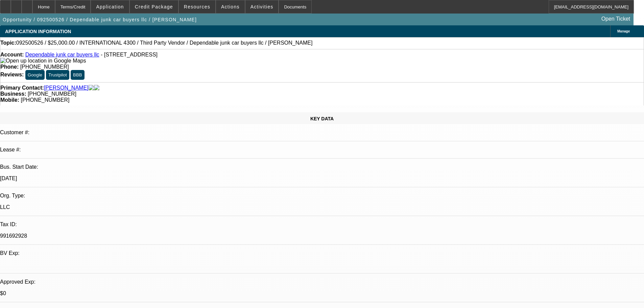 This screenshot has width=644, height=308. Describe the element at coordinates (154, 7) in the screenshot. I see `span: Credit Package` at that location.